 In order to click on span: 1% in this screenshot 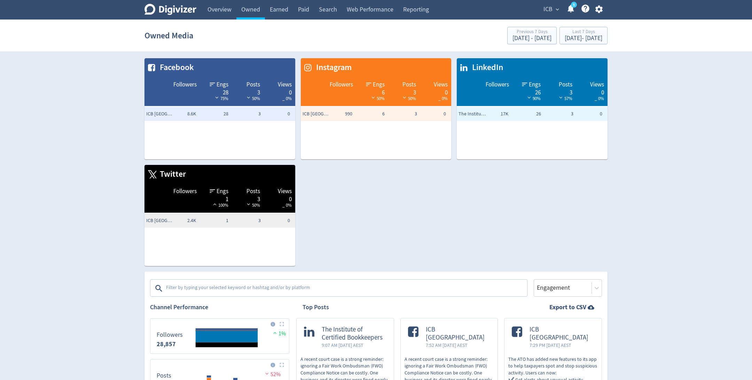, I will do `click(279, 333)`.